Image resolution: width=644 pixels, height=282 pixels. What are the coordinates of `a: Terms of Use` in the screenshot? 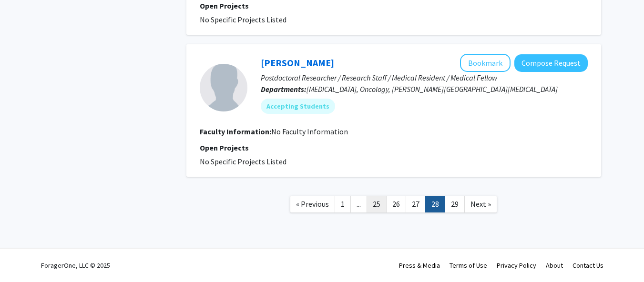 It's located at (468, 265).